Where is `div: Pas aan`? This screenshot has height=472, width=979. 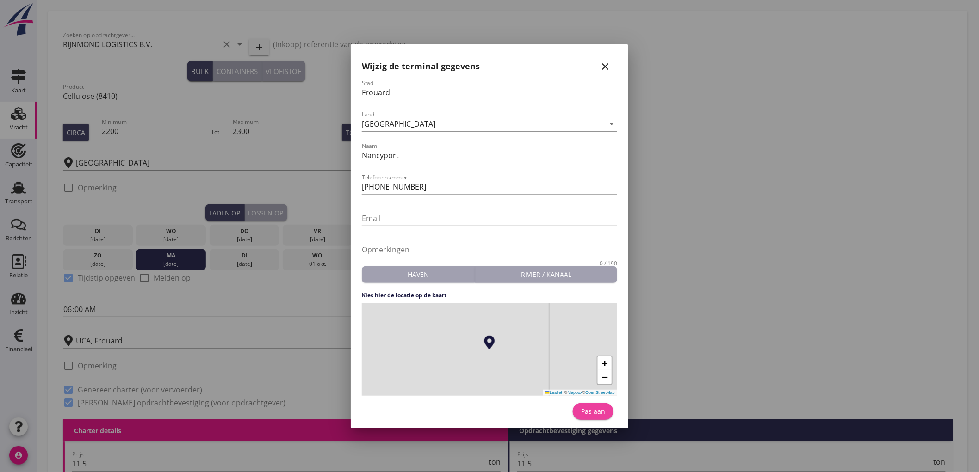 div: Pas aan is located at coordinates (593, 411).